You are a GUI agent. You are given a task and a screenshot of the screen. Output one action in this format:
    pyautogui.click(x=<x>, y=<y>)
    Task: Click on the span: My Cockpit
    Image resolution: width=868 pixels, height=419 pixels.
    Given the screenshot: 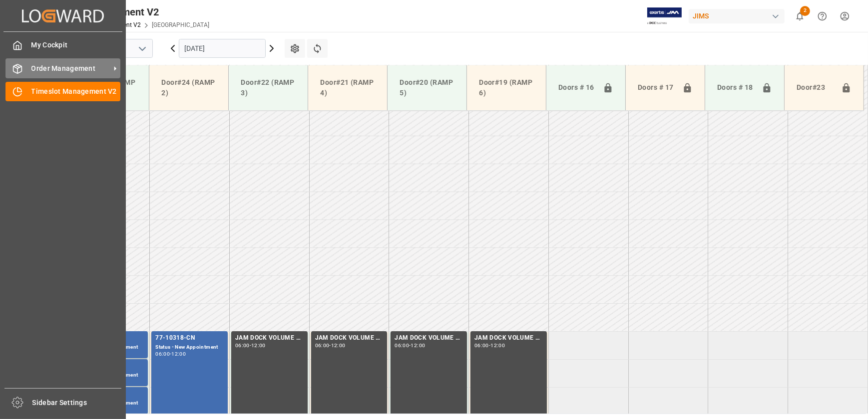 What is the action you would take?
    pyautogui.click(x=76, y=45)
    